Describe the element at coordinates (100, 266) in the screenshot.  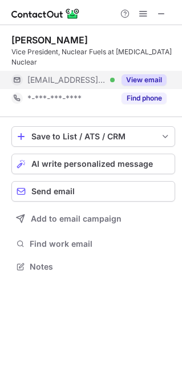
I see `span: Notes` at that location.